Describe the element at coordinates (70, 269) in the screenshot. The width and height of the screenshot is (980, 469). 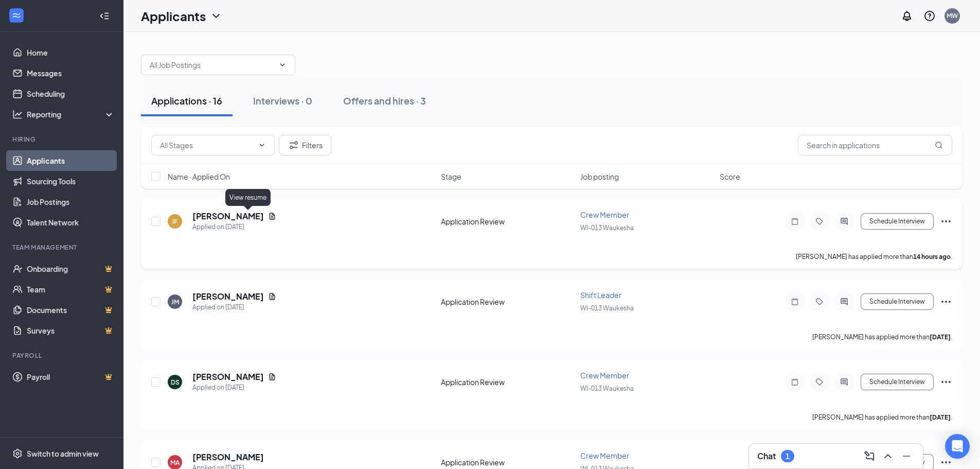
I see `a: OnboardingCrown` at that location.